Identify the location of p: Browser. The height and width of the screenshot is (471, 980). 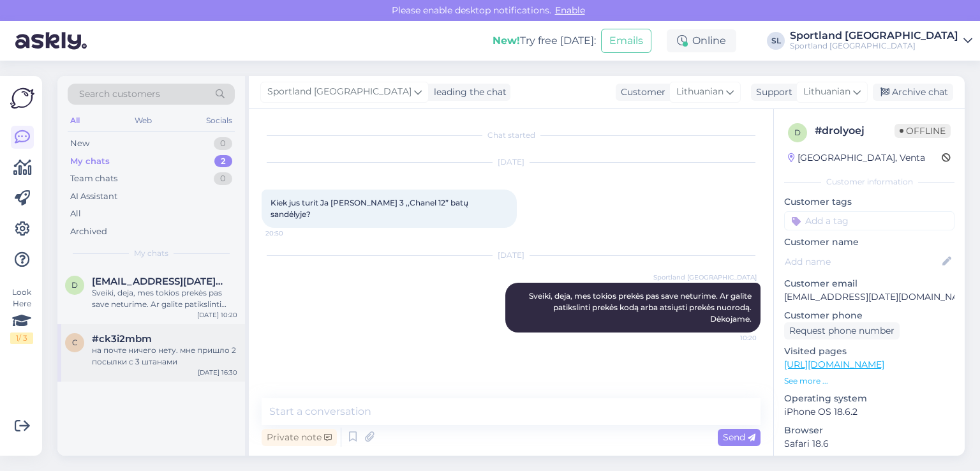
(869, 430).